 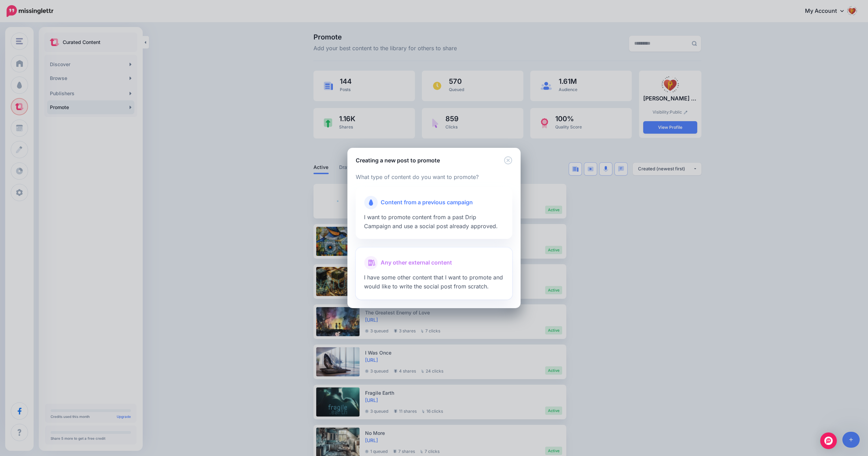 I want to click on img: drip-campaigns.png, so click(x=371, y=203).